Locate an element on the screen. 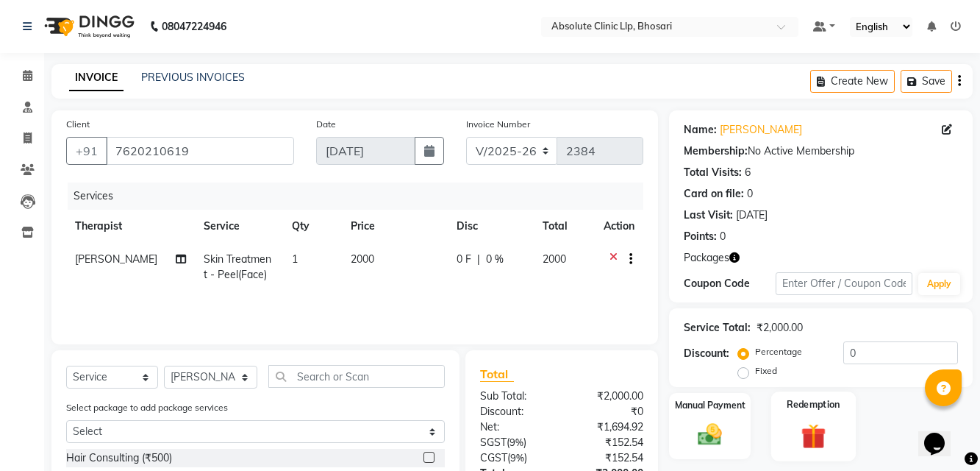 The width and height of the screenshot is (980, 471). span: 0 F is located at coordinates (464, 259).